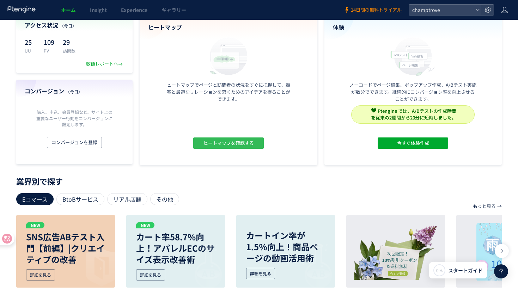 The height and width of the screenshot is (289, 518). I want to click on span: Insight, so click(98, 10).